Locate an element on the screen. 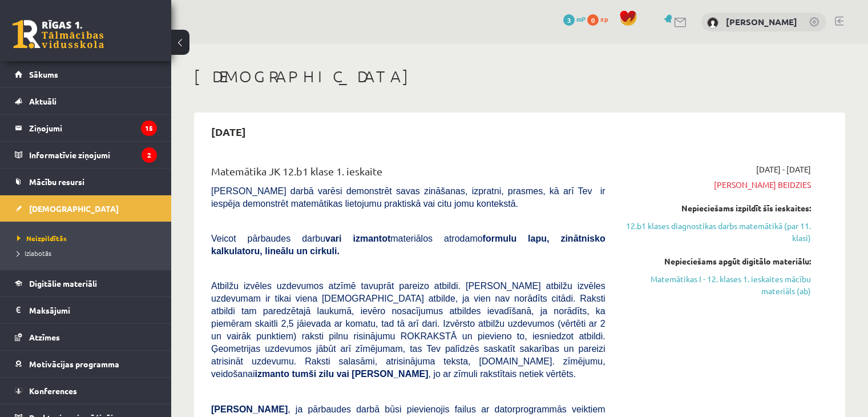 The height and width of the screenshot is (417, 868). span: Izlabotās is located at coordinates (34, 253).